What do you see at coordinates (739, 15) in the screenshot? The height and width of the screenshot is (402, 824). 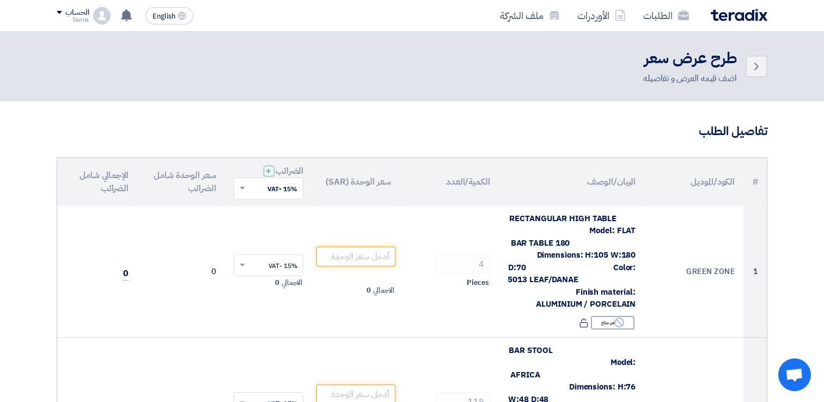 I see `img: Teradix logo` at bounding box center [739, 15].